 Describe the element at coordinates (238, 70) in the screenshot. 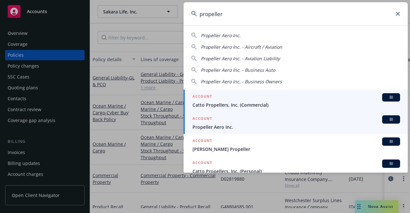

I see `span: Propeller Aero Inc. - Business Auto` at that location.